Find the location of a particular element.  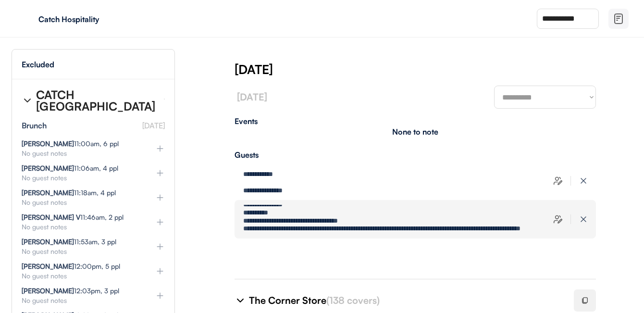

div: 11:00am, 6 ppl is located at coordinates (70, 144).